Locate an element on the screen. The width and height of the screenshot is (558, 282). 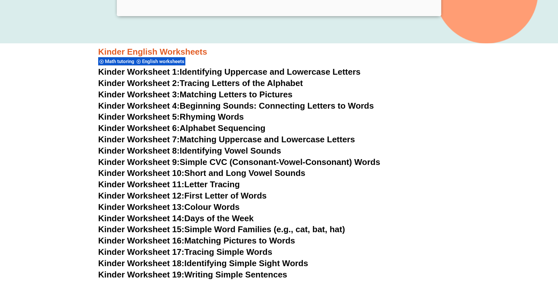
span: Kinder Worksheet 12: is located at coordinates (141, 195).